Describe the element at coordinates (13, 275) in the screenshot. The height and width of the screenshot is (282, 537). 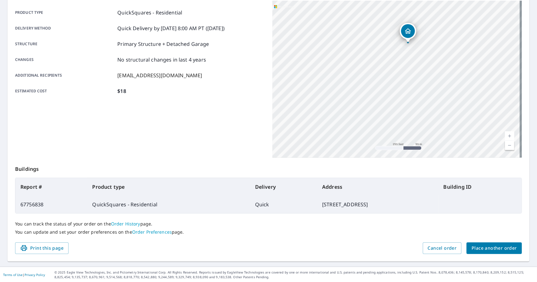
I see `a: Terms of Use` at that location.